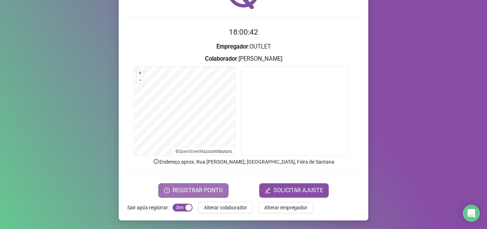 This screenshot has height=229, width=487. I want to click on li: © contributors., so click(204, 151).